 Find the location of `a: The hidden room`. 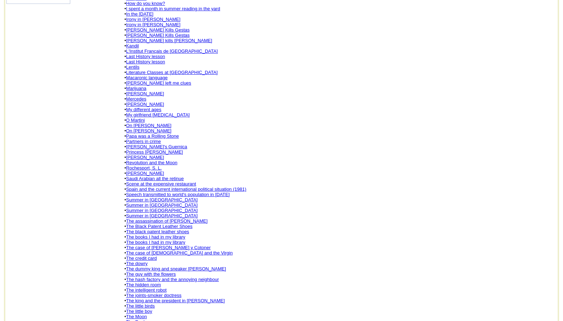

a: The hidden room is located at coordinates (143, 285).